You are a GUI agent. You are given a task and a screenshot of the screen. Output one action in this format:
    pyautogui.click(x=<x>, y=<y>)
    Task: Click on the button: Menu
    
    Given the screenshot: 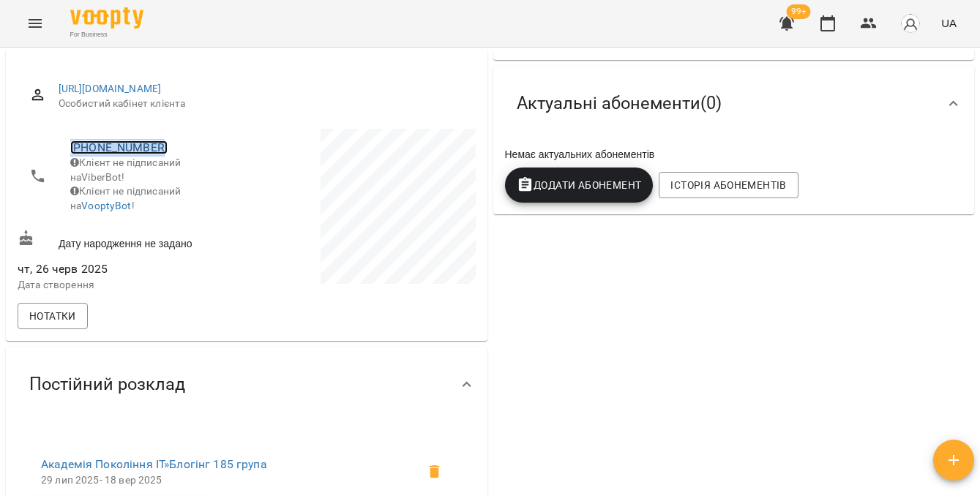 What is the action you would take?
    pyautogui.click(x=35, y=23)
    